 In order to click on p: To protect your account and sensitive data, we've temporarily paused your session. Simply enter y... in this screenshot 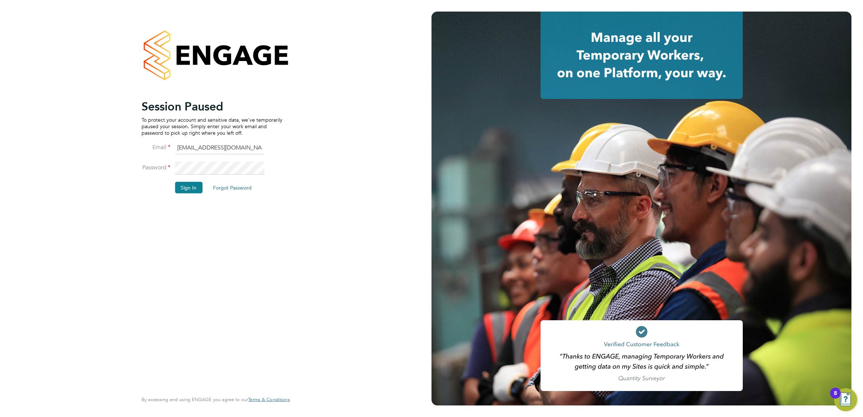, I will do `click(212, 126)`.